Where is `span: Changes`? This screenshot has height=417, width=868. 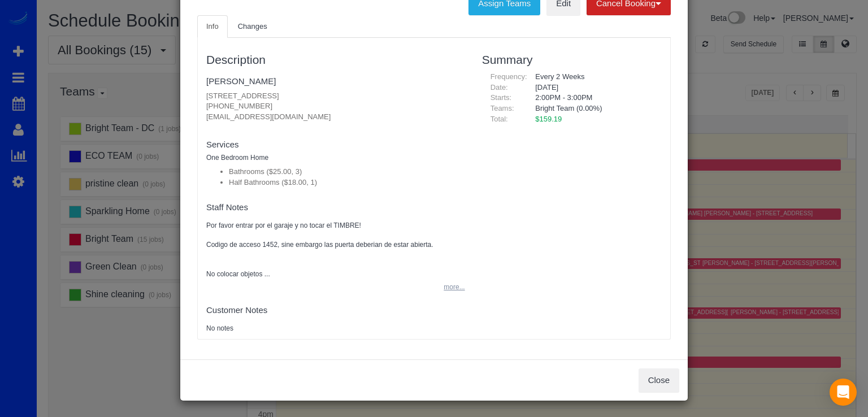 span: Changes is located at coordinates (253, 26).